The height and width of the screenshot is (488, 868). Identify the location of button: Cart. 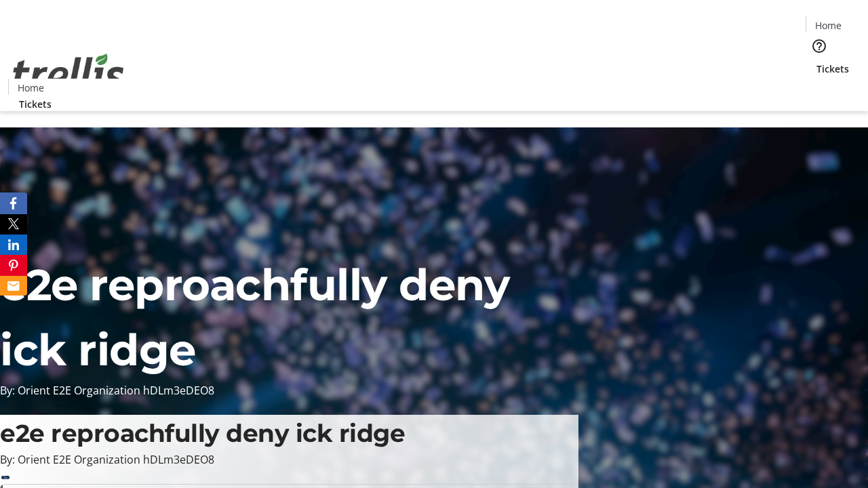
(819, 89).